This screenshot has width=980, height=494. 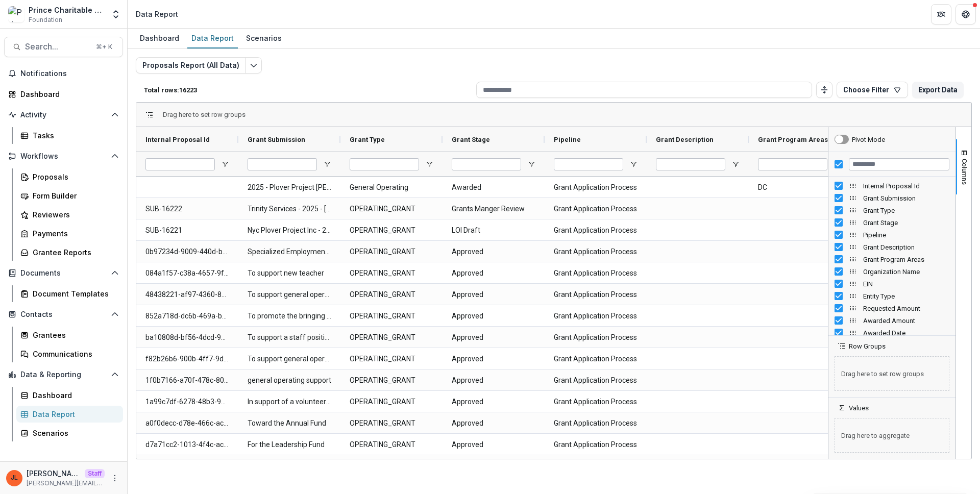 I want to click on span: General Operating, so click(x=391, y=188).